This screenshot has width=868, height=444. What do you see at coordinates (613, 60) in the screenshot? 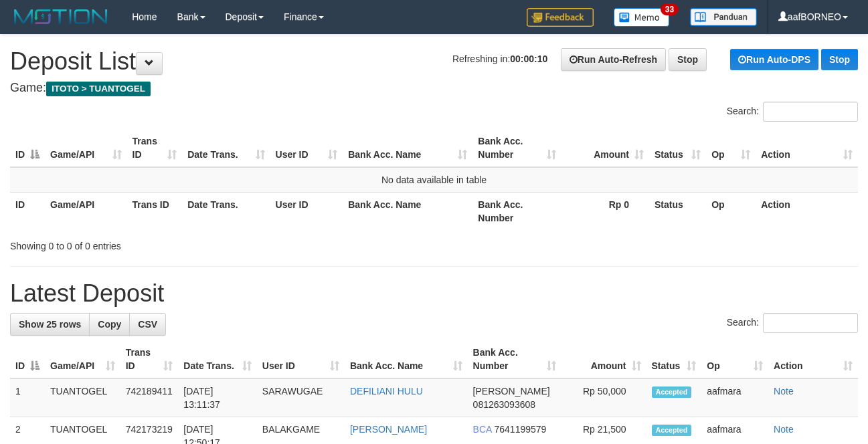
I see `a: Run Auto-Refresh` at bounding box center [613, 60].